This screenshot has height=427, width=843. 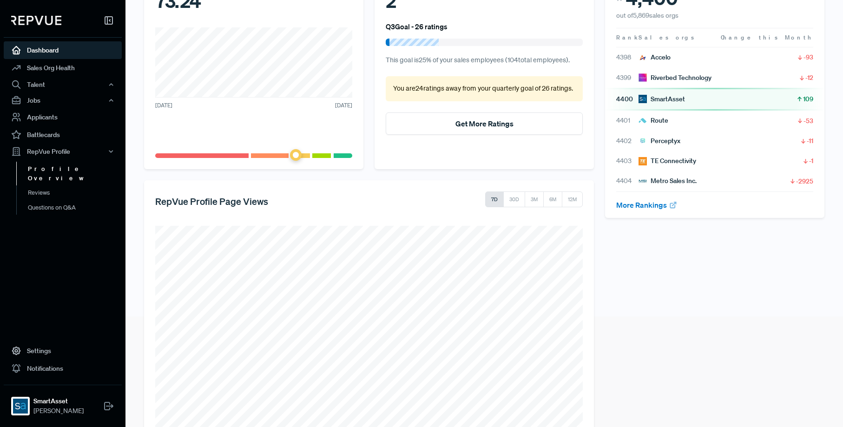 I want to click on div: SmartAsset, so click(x=662, y=99).